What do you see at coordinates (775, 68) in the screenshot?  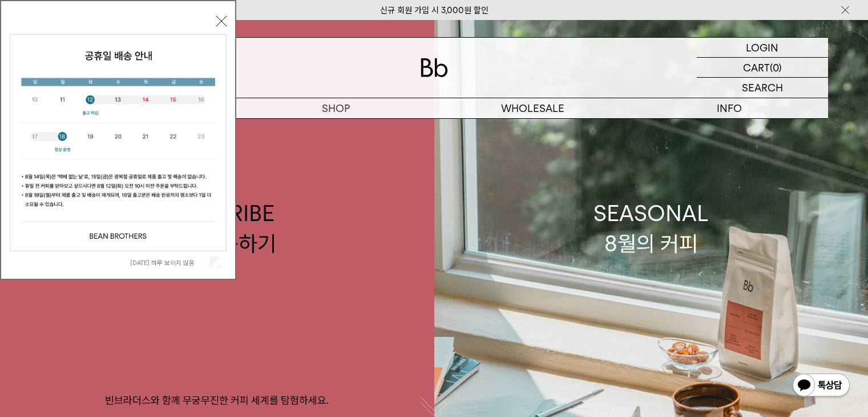 I see `p: (0)` at bounding box center [775, 68].